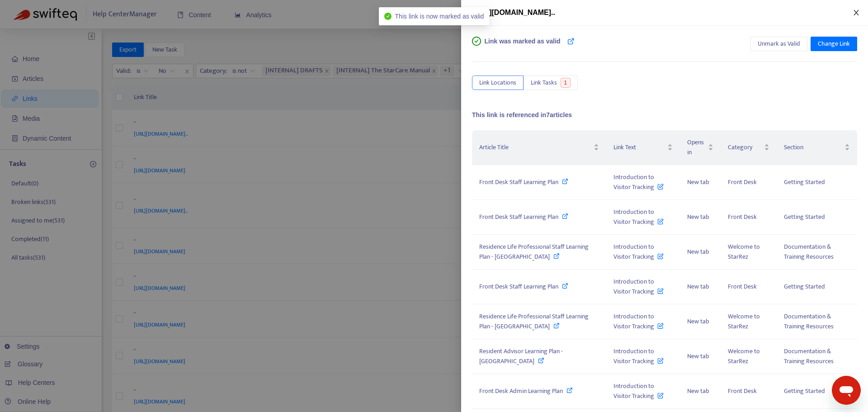 This screenshot has width=868, height=412. What do you see at coordinates (857, 12) in the screenshot?
I see `button: Close` at bounding box center [857, 12].